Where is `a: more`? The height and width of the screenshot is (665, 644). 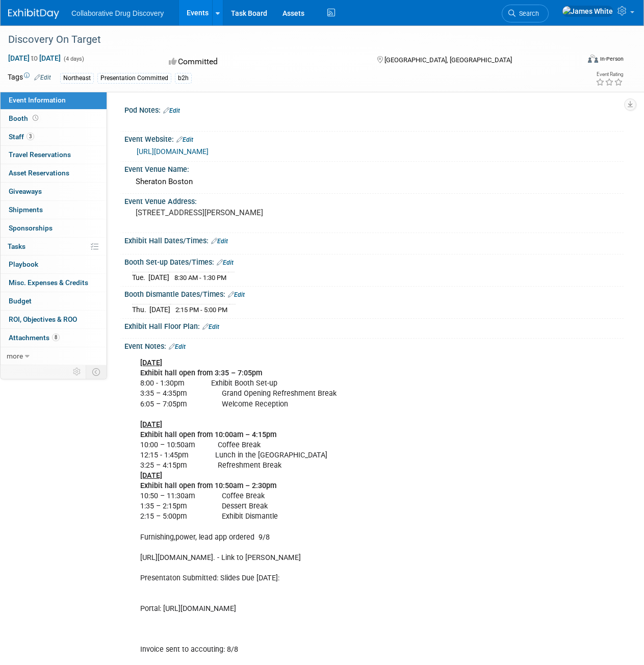
a: more is located at coordinates (54, 356).